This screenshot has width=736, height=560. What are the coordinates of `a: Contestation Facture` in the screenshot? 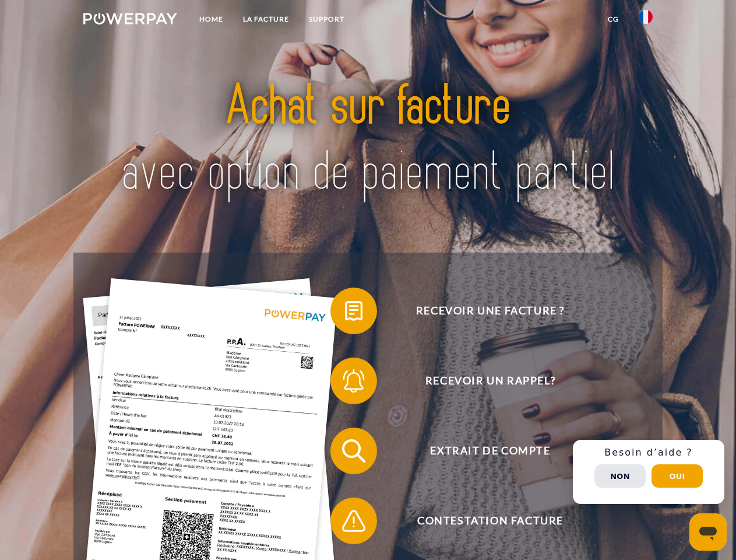 It's located at (482, 521).